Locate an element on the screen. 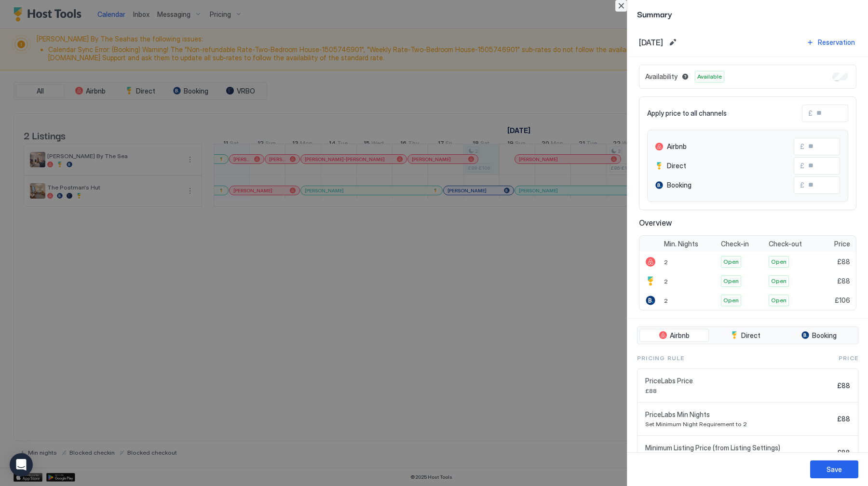 This screenshot has height=486, width=868. button: Edit date range is located at coordinates (672, 42).